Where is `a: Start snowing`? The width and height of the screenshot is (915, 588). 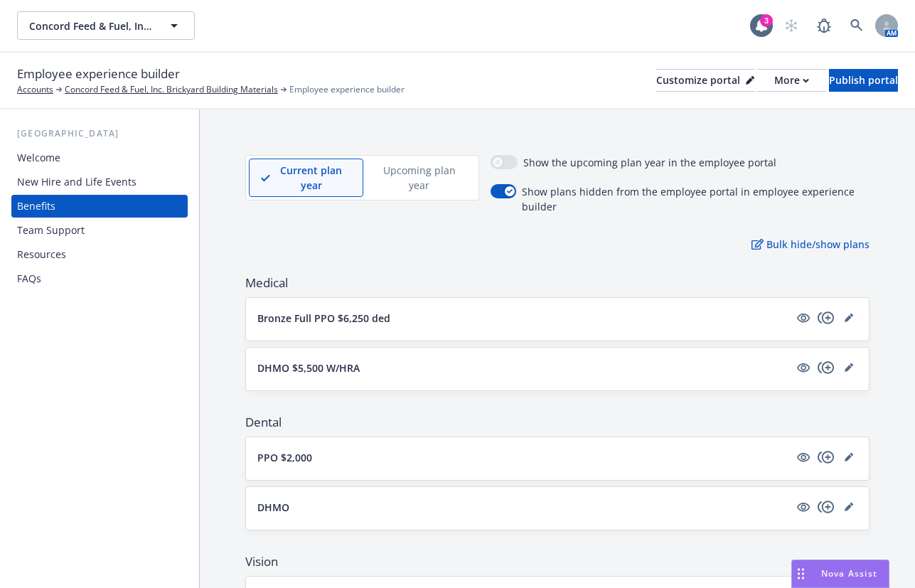
a: Start snowing is located at coordinates (791, 25).